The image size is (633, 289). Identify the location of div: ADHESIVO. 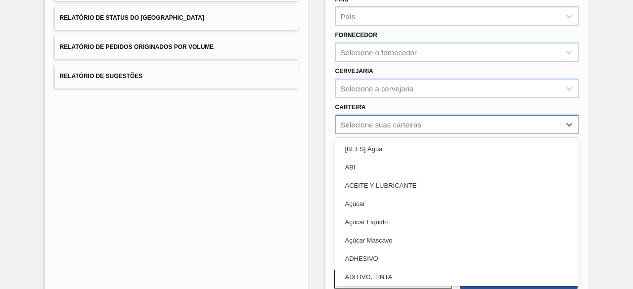
(457, 259).